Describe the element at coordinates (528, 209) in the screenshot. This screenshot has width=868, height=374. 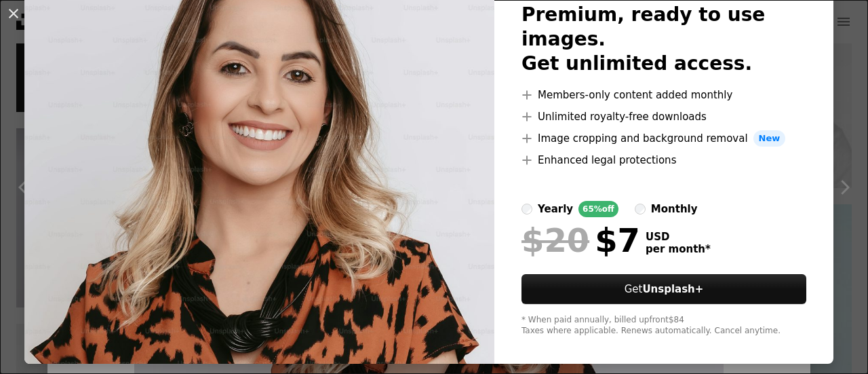
I see `input: yearly65%off` at that location.